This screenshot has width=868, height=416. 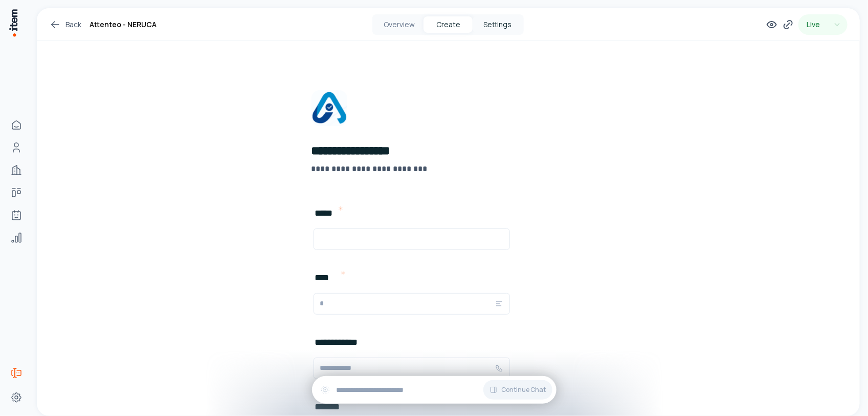 What do you see at coordinates (448, 25) in the screenshot?
I see `button: Create` at bounding box center [448, 25].